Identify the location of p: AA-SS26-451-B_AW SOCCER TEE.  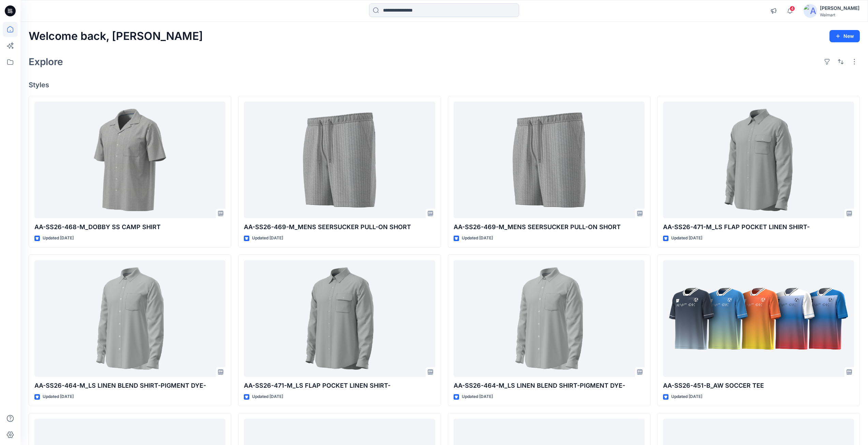
(758, 386).